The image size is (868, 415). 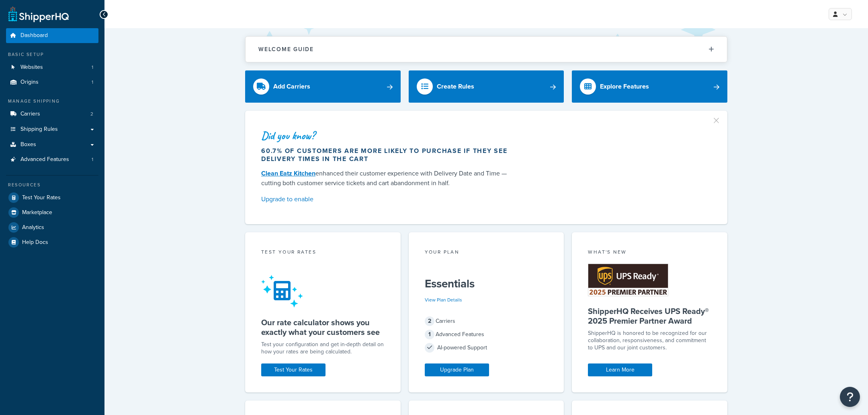 What do you see at coordinates (39, 129) in the screenshot?
I see `span: Shipping Rules` at bounding box center [39, 129].